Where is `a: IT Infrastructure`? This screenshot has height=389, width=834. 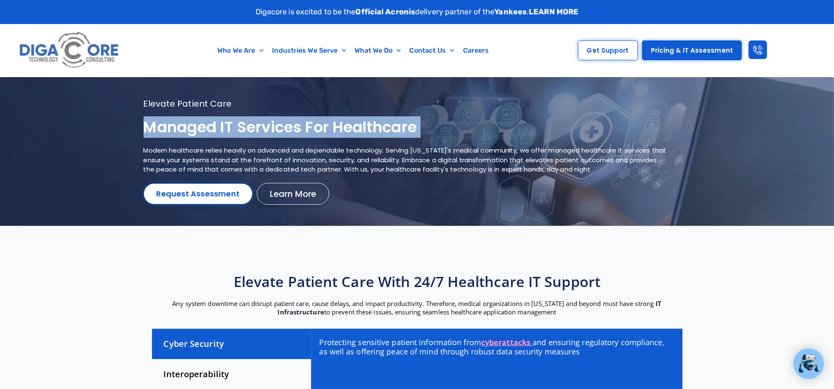
a: IT Infrastructure is located at coordinates (470, 307).